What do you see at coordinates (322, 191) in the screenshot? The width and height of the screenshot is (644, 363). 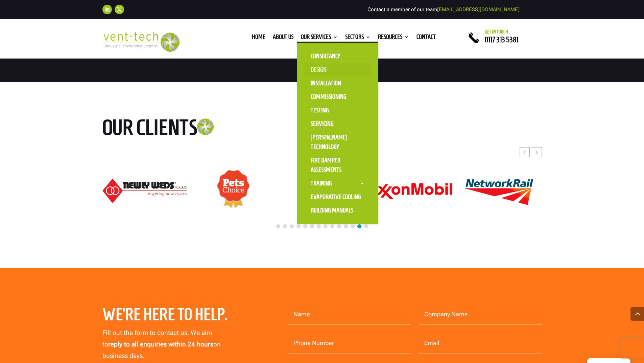 I see `div: 20 / 24` at bounding box center [322, 191].